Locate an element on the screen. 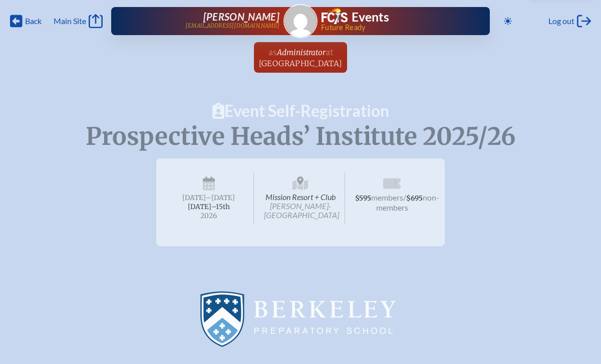 The height and width of the screenshot is (364, 601). span: Administrator is located at coordinates (301, 52).